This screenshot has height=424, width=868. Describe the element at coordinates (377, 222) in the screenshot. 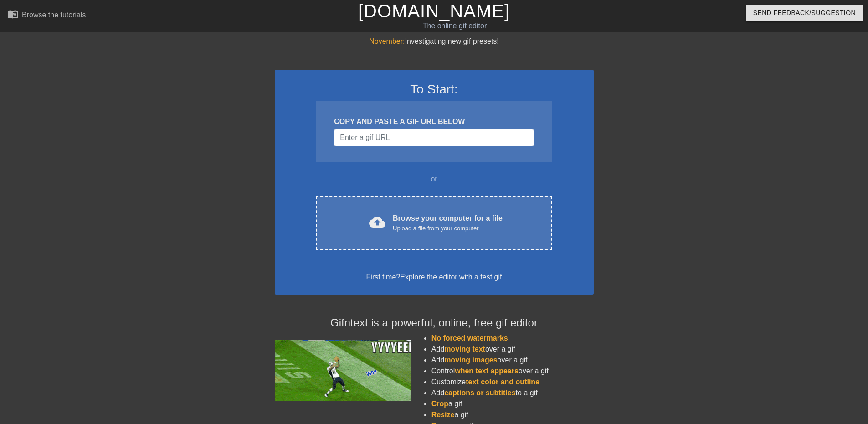

I see `span: cloud_upload` at that location.